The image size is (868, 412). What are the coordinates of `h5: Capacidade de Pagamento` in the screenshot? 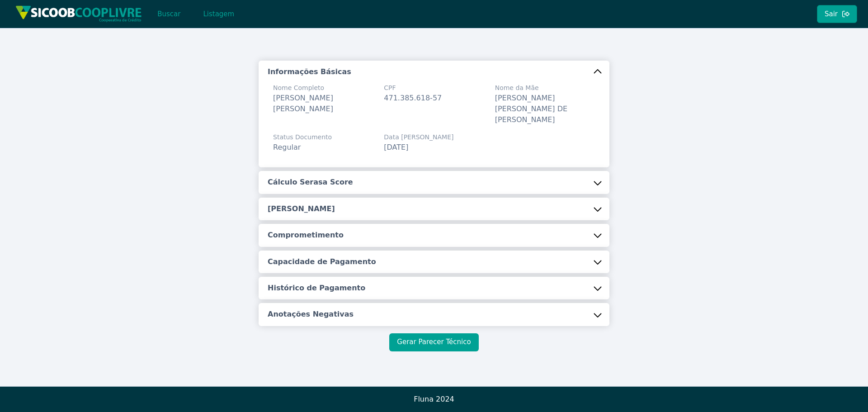 It's located at (322, 262).